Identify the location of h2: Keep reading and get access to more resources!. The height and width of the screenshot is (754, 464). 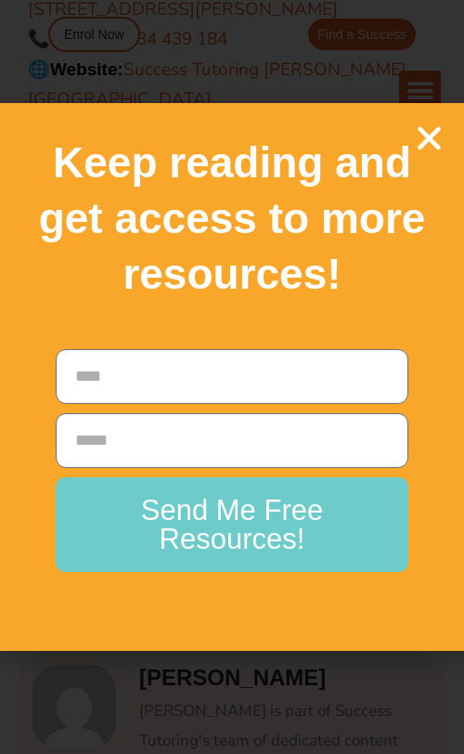
(232, 218).